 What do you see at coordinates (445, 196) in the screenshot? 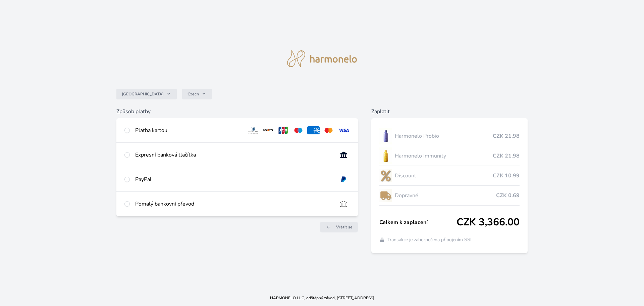
I see `span: Dopravné` at bounding box center [445, 196].